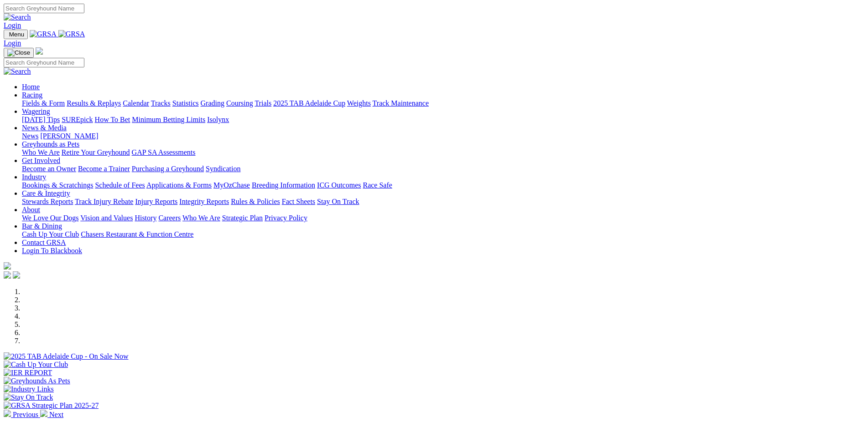 The width and height of the screenshot is (868, 422). I want to click on a: Tracks, so click(160, 103).